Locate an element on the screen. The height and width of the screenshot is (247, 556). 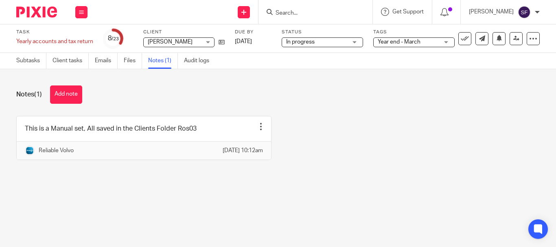
span: In progress is located at coordinates (300, 42).